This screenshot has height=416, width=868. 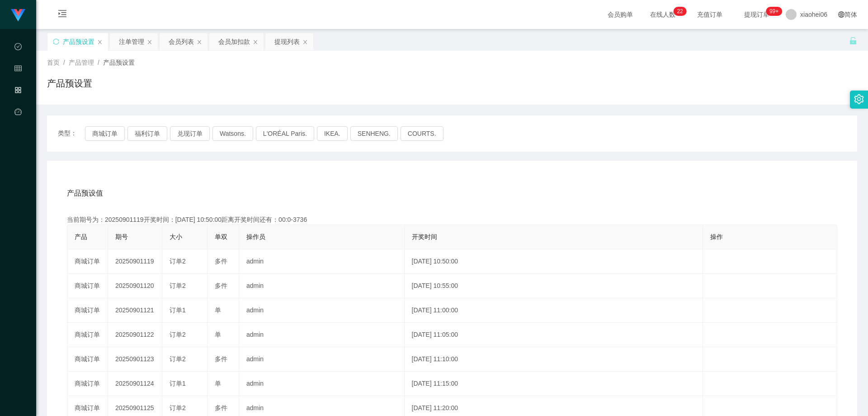 I want to click on td: 20250901123, so click(x=135, y=360).